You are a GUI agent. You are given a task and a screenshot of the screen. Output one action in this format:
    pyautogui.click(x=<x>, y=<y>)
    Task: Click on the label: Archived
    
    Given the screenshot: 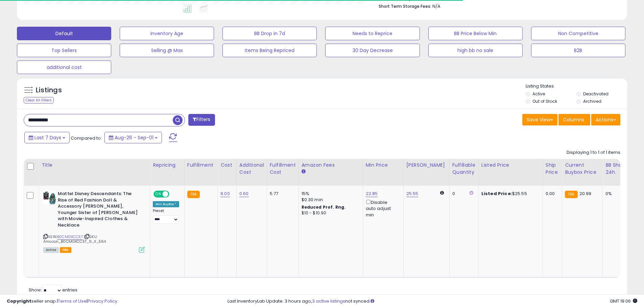 What is the action you would take?
    pyautogui.click(x=592, y=101)
    